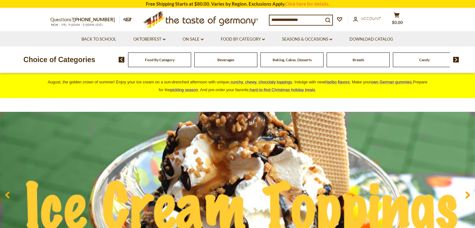 The image size is (475, 228). I want to click on a: Seasons & Occasions, so click(307, 39).